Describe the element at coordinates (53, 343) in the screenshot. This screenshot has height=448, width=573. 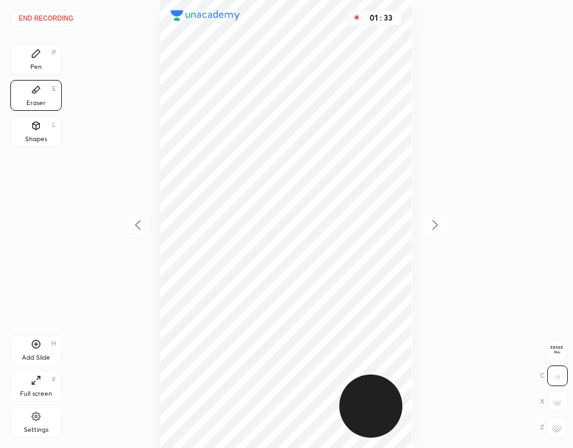
I see `div: H` at that location.